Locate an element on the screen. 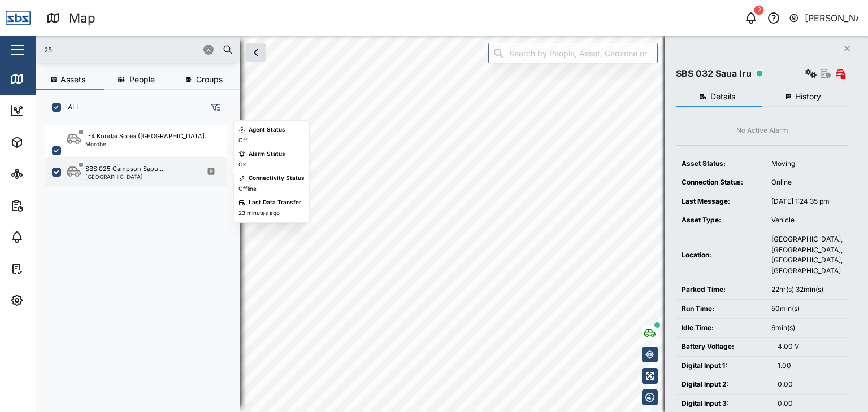 Image resolution: width=868 pixels, height=412 pixels. div: Digital Input 1: is located at coordinates (724, 366).